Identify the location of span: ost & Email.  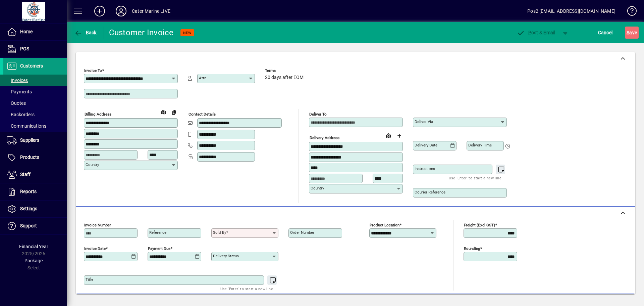
(536, 32).